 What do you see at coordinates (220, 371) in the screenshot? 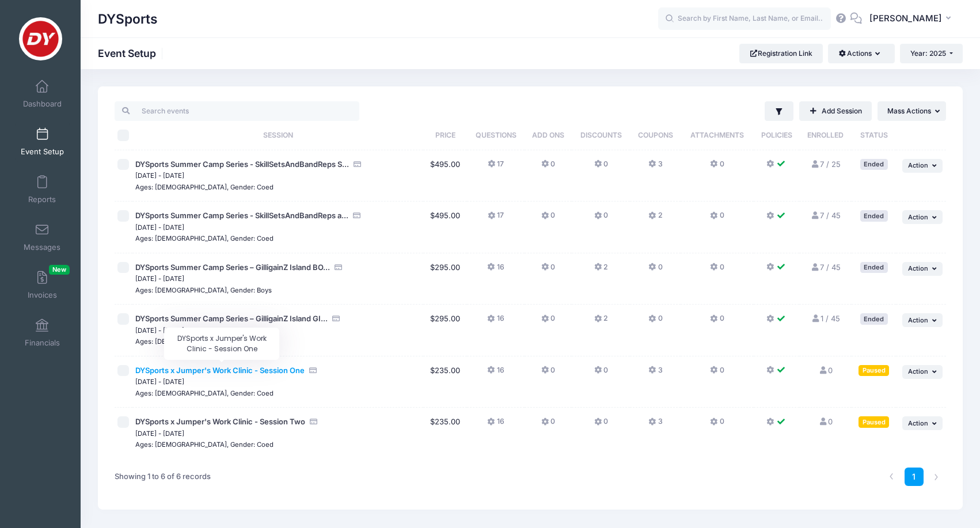
I see `span: DYSports x Jumper's Work Clinic - Session One` at bounding box center [220, 371].